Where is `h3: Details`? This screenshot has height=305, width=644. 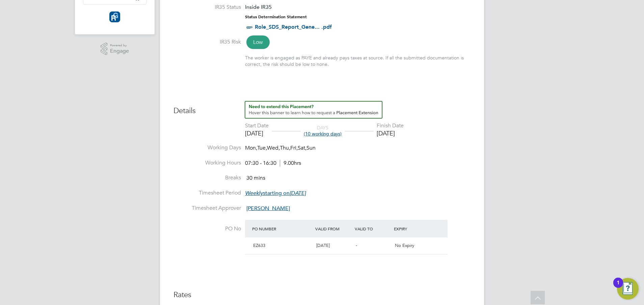 h3: Details is located at coordinates (322, 108).